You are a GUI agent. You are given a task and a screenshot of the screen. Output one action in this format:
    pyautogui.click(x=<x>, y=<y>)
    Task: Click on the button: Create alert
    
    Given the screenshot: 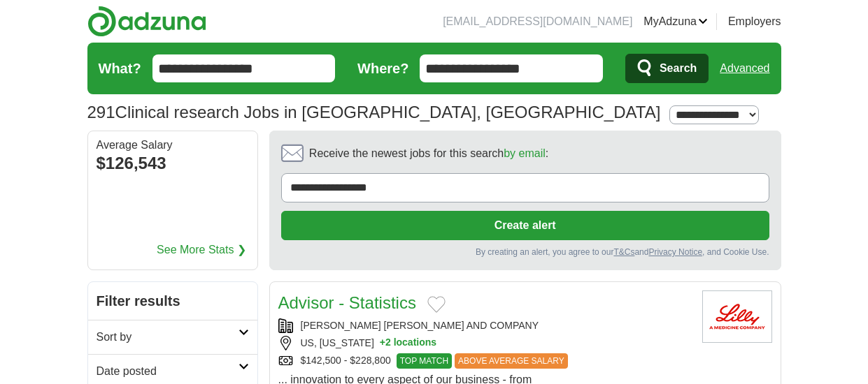 What is the action you would take?
    pyautogui.click(x=525, y=226)
    